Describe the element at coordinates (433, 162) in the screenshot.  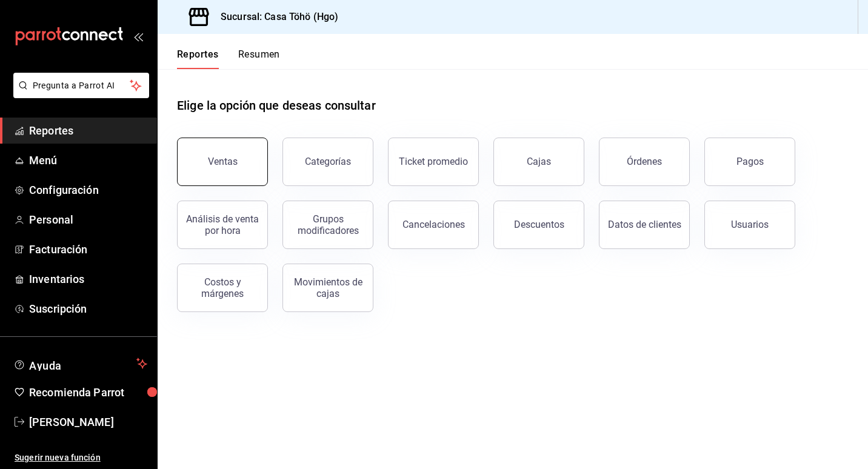
I see `div: Ticket promedio` at that location.